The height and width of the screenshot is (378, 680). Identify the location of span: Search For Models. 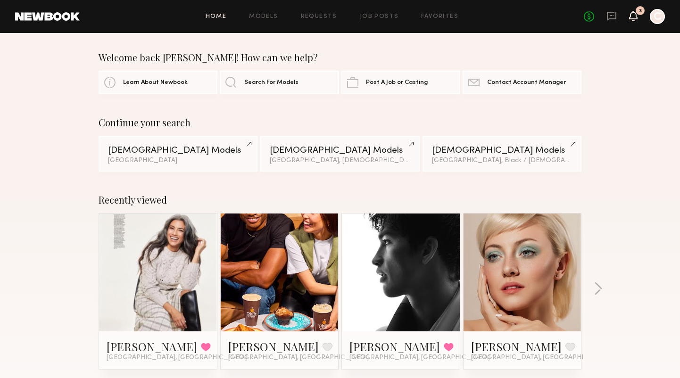
(271, 82).